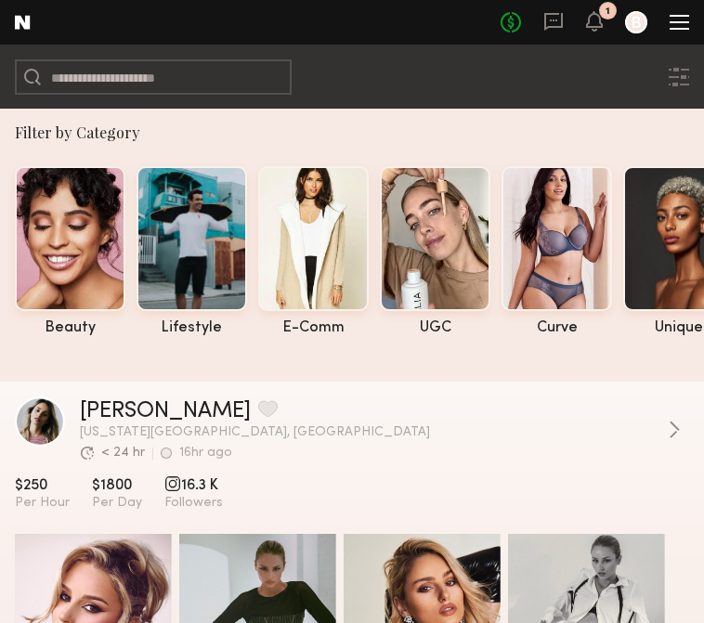  Describe the element at coordinates (608, 11) in the screenshot. I see `div: 1` at that location.